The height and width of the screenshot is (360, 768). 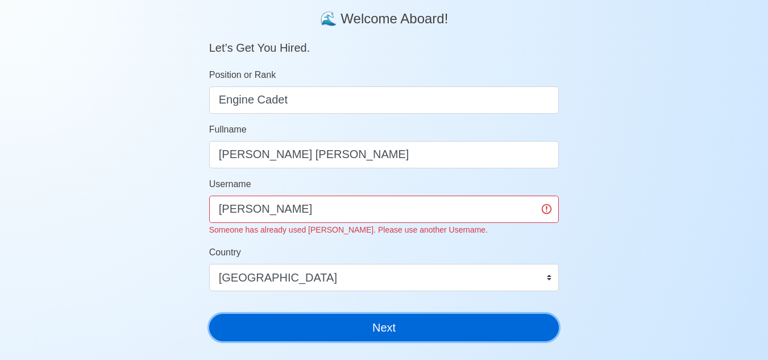 I want to click on h5: Let’s Get You Hired., so click(x=384, y=41).